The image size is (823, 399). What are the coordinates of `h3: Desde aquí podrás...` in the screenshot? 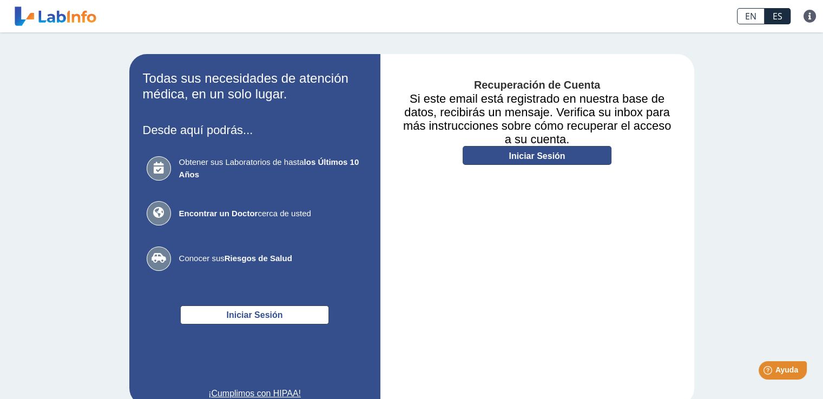 It's located at (255, 130).